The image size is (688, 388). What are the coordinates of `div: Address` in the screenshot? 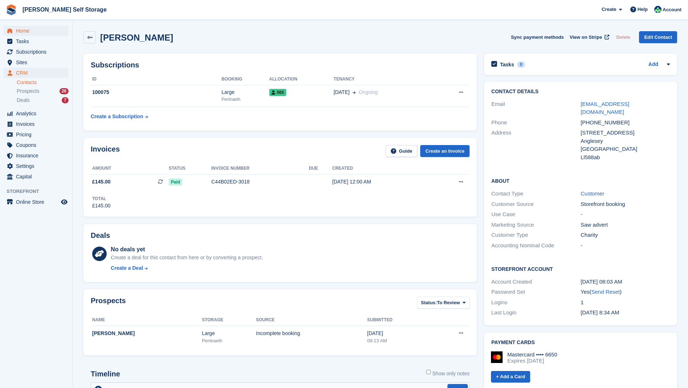 It's located at (536, 145).